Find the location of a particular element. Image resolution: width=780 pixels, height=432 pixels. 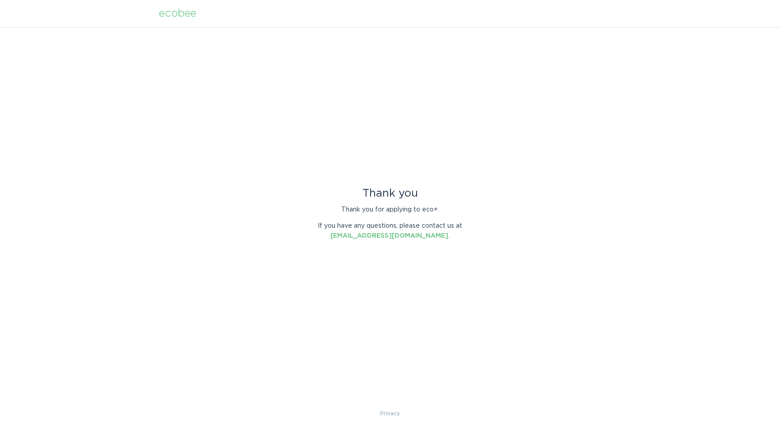

a: Privacy Policy & Terms of Use is located at coordinates (390, 414).